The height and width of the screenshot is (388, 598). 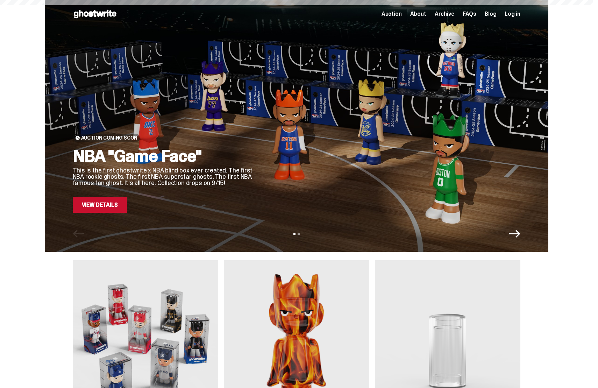 I want to click on span: Archive, so click(x=445, y=14).